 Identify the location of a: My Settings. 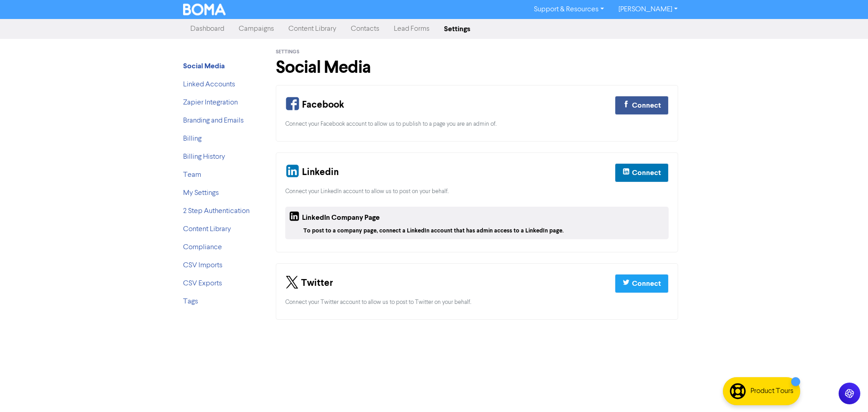
(201, 193).